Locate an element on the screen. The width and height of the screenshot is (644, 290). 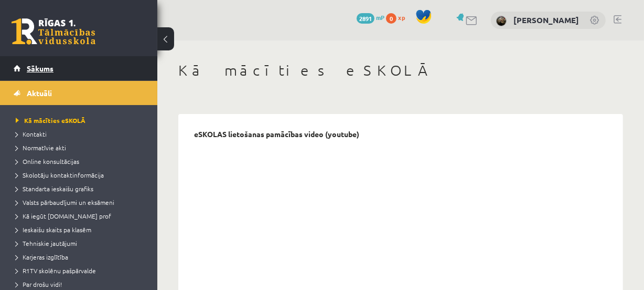
span: Par drošu vidi! is located at coordinates (39, 284).